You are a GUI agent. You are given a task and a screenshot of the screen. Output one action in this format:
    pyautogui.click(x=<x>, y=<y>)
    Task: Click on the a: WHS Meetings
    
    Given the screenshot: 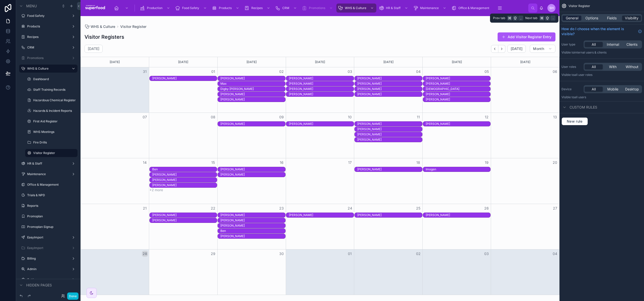 What is the action you would take?
    pyautogui.click(x=55, y=132)
    